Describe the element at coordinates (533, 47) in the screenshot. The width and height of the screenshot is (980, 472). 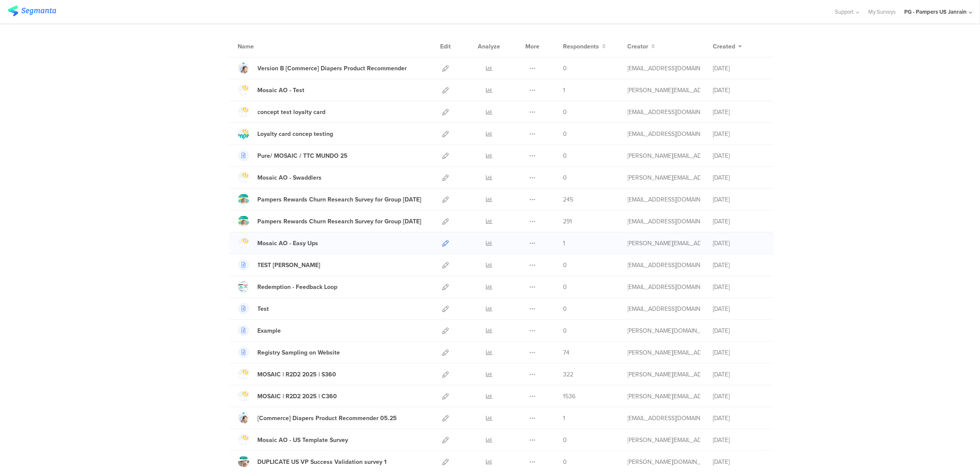
I see `div: More` at that location.